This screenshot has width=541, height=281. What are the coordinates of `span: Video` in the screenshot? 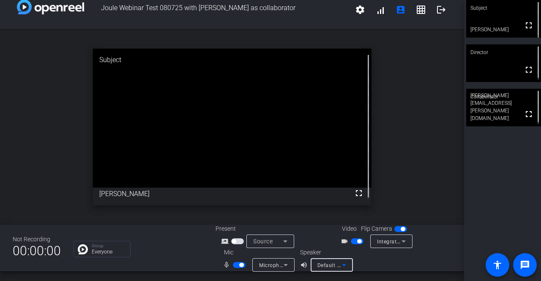 It's located at (349, 228).